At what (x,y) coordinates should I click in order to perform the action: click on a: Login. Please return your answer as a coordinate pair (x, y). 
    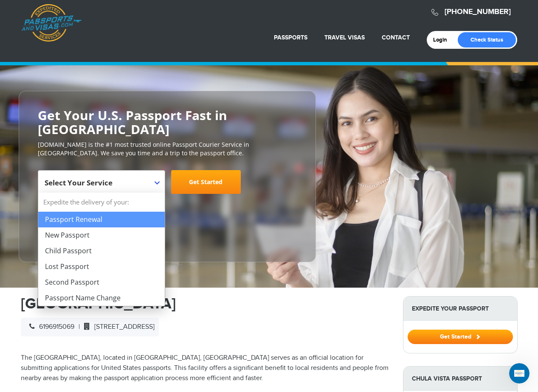
    Looking at the image, I should click on (442, 40).